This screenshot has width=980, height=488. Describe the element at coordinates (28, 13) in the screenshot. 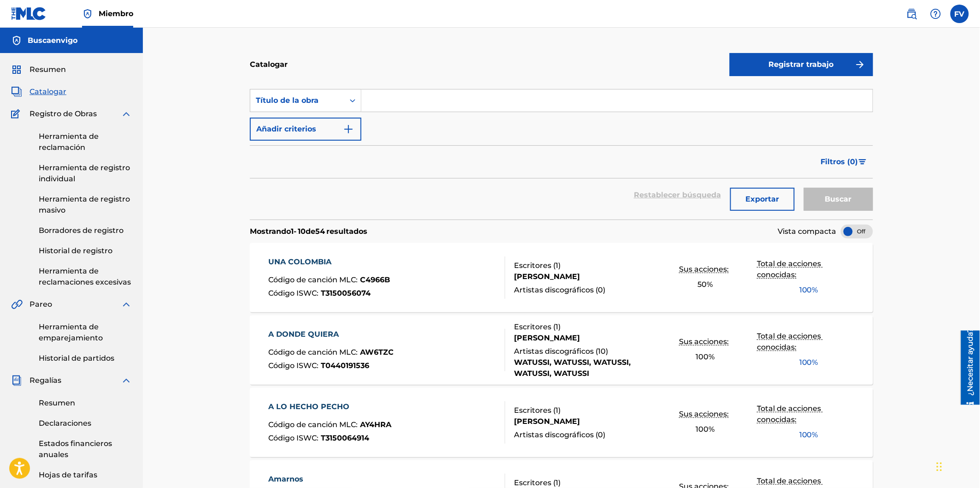

I see `img: Logotipo del MLC` at that location.